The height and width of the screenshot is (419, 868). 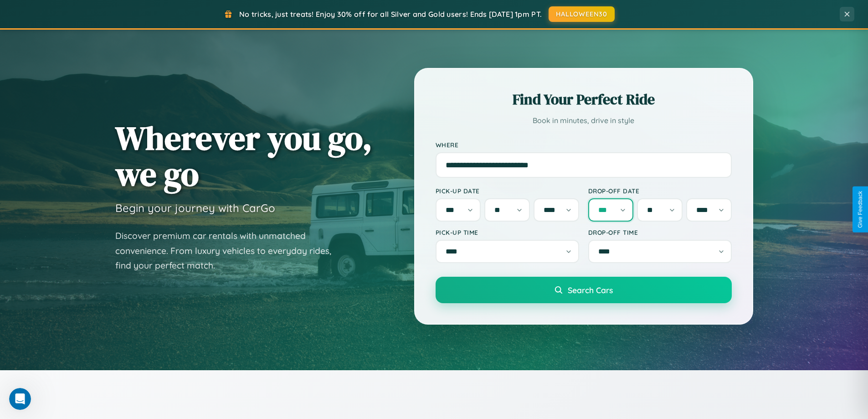 What do you see at coordinates (659, 191) in the screenshot?
I see `label: Drop-off Date` at bounding box center [659, 191].